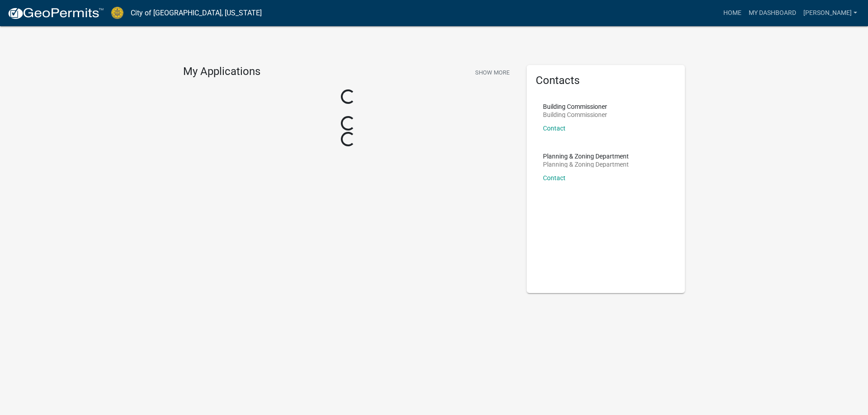 This screenshot has height=415, width=868. I want to click on button: Show More, so click(492, 72).